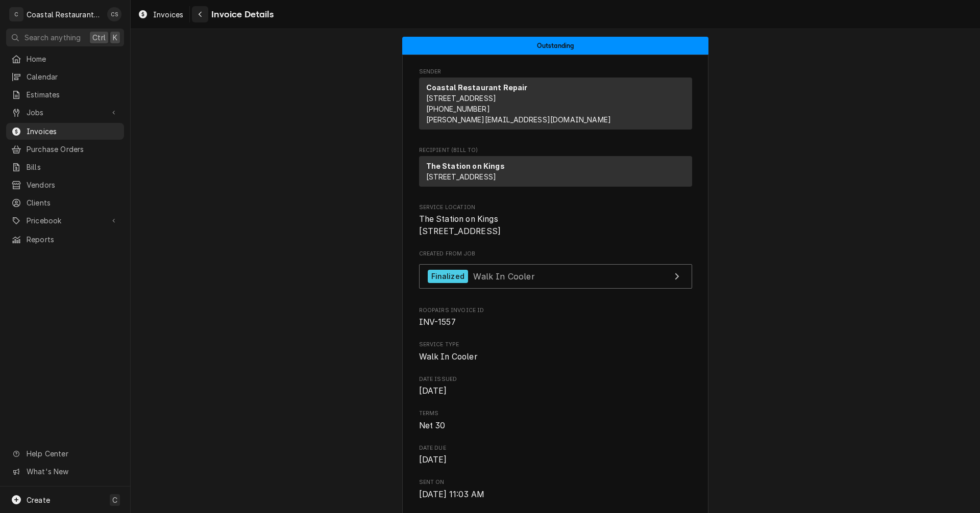 This screenshot has width=980, height=513. What do you see at coordinates (72, 95) in the screenshot?
I see `span: Estimates` at bounding box center [72, 95].